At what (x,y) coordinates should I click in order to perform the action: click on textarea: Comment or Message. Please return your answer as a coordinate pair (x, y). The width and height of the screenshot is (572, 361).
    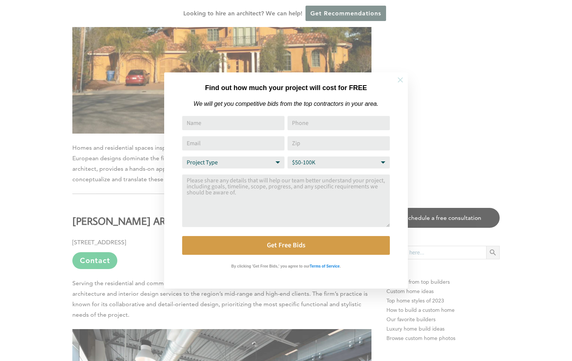
    Looking at the image, I should click on (286, 201).